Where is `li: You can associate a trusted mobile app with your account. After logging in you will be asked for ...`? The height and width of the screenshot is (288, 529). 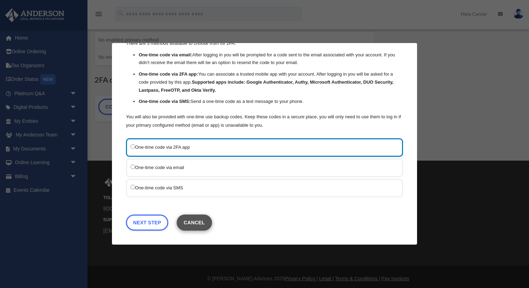 li: You can associate a trusted mobile app with your account. After logging in you will be asked for ... is located at coordinates (271, 83).